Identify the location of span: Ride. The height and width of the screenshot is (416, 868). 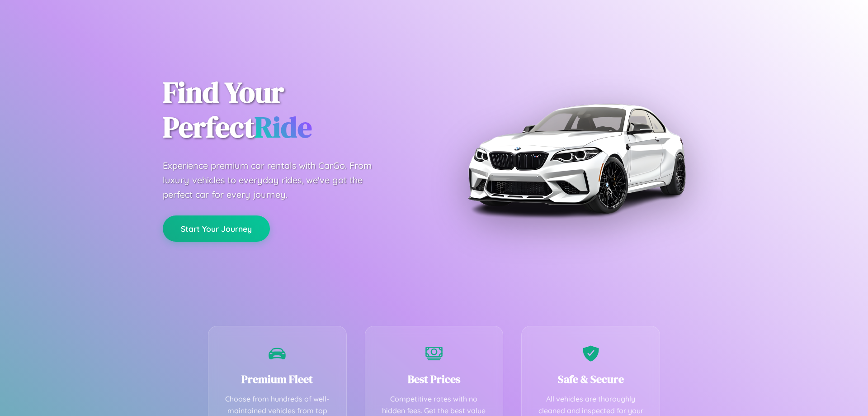
(283, 127).